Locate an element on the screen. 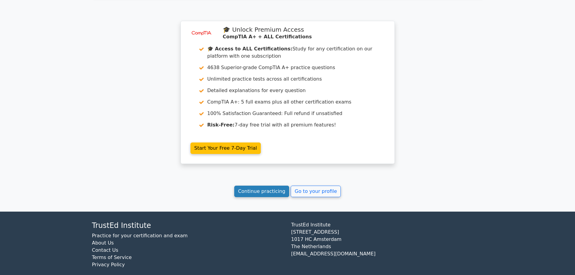  a: About Us is located at coordinates (103, 243).